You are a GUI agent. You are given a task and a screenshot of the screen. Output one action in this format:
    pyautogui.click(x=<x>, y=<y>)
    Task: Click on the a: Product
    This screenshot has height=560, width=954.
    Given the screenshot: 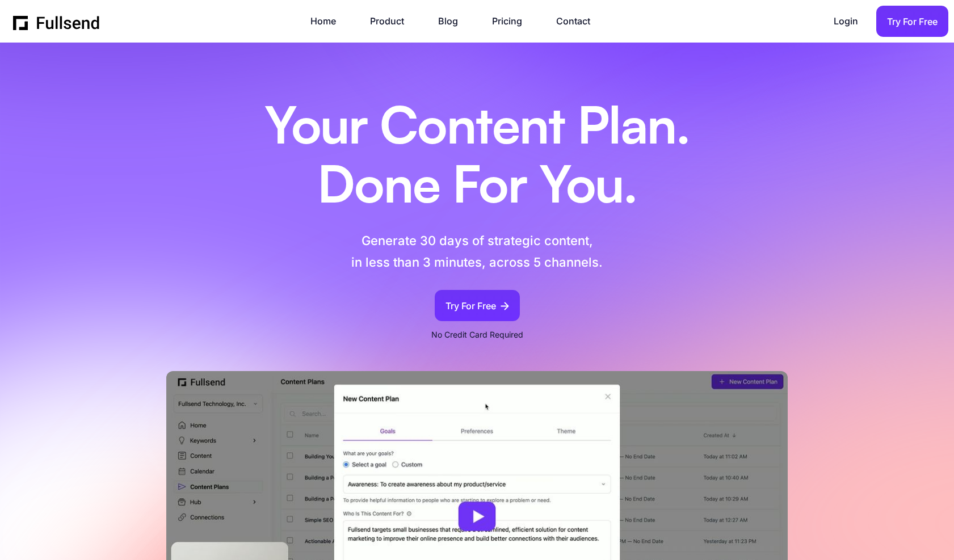 What is the action you would take?
    pyautogui.click(x=393, y=21)
    